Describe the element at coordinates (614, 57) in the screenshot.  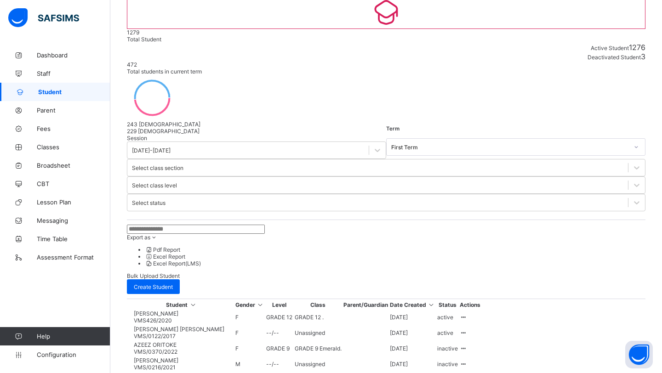
I see `span: Deactivated Student` at that location.